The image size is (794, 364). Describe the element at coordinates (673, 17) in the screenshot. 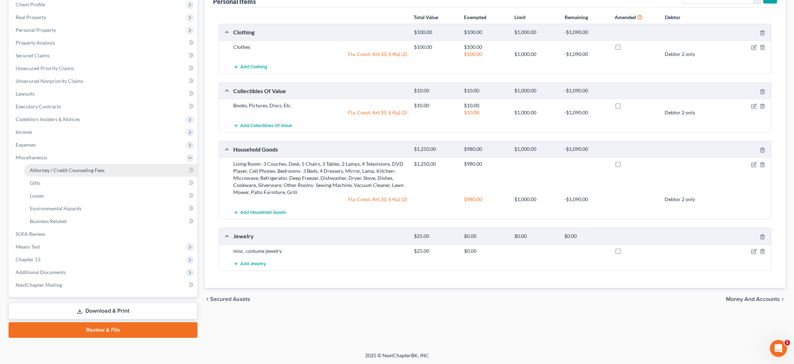

I see `strong: Debtor` at that location.